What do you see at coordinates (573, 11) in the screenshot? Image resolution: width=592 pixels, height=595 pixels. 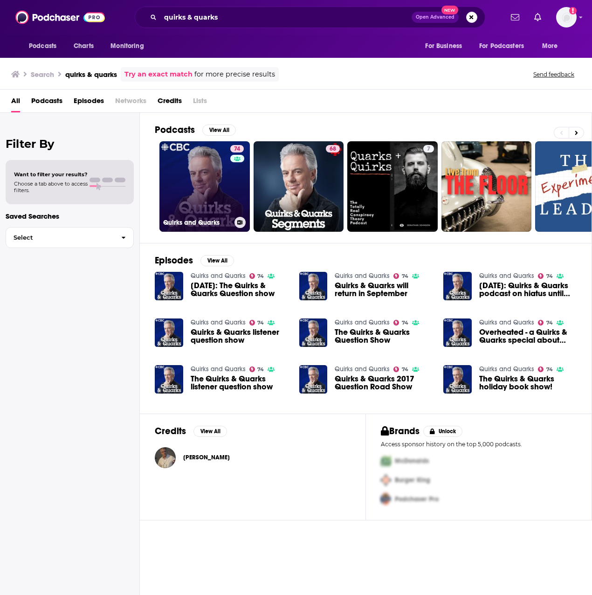 I see `svg: Add a profile image` at bounding box center [573, 11].